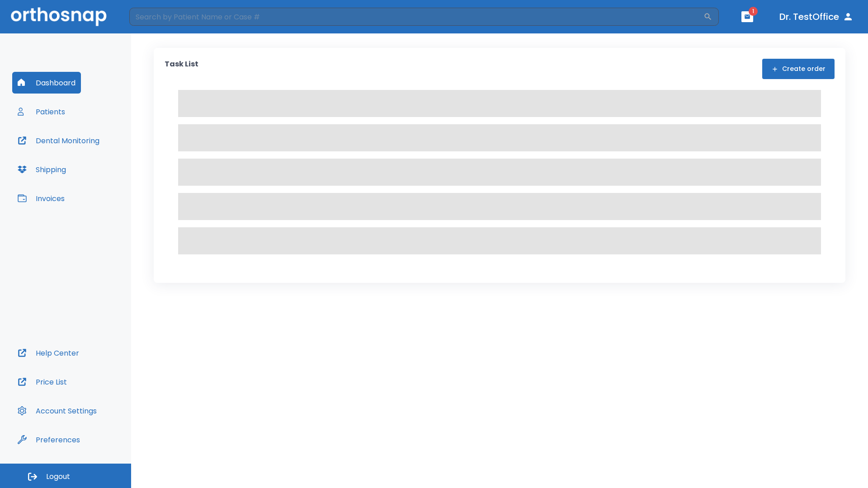  What do you see at coordinates (41, 111) in the screenshot?
I see `a: Patients` at bounding box center [41, 111].